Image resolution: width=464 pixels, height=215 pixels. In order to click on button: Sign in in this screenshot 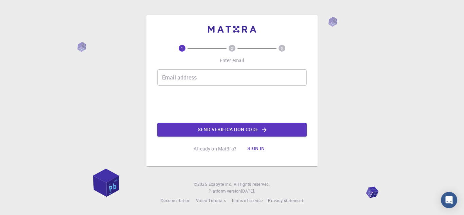, I will do `click(256, 149)`.